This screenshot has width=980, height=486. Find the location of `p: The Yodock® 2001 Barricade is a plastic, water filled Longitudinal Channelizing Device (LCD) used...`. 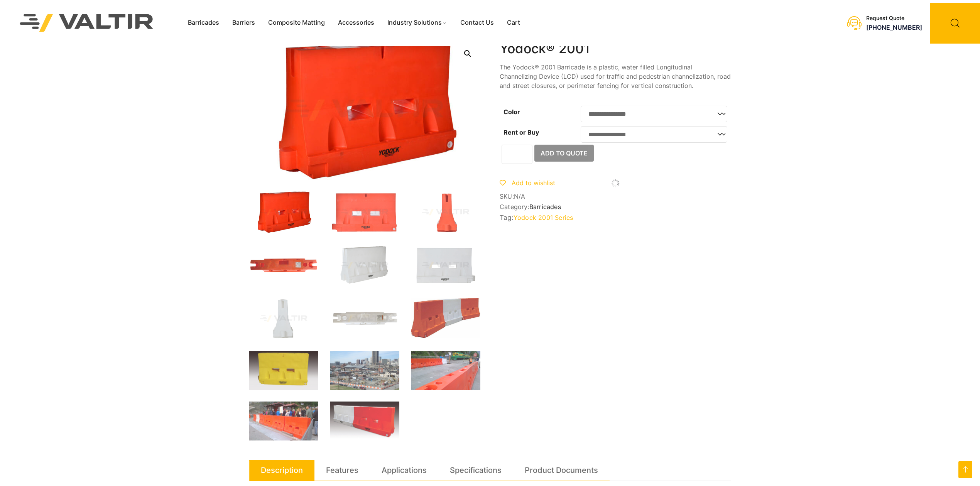

p: The Yodock® 2001 Barricade is a plastic, water filled Longitudinal Channelizing Device (LCD) used... is located at coordinates (615, 76).